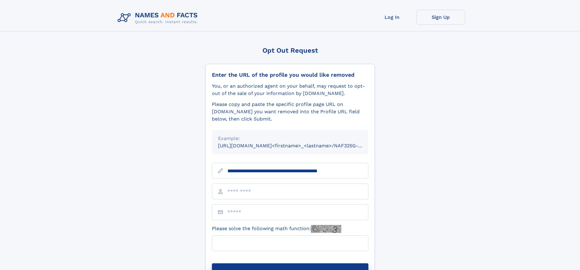 This screenshot has width=580, height=270. Describe the element at coordinates (392, 17) in the screenshot. I see `a: Log In` at that location.